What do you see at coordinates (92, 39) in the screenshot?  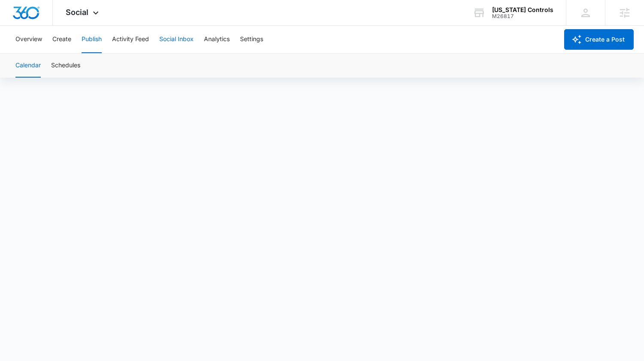 I see `button: Publish` at bounding box center [92, 39].